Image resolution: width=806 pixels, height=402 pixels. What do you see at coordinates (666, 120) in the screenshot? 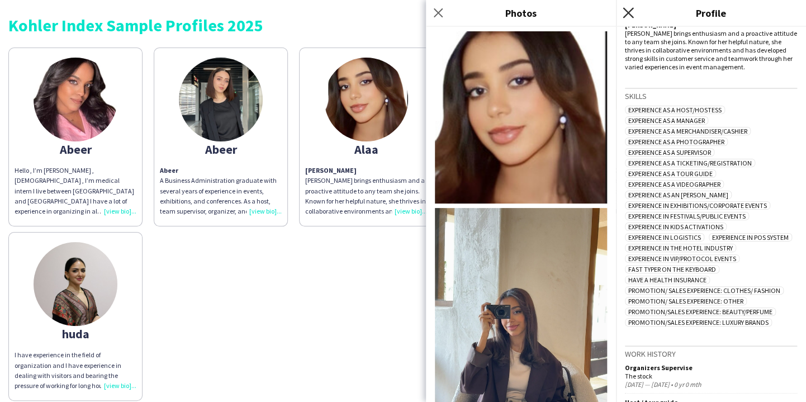
I see `span: Experience as a Manager` at bounding box center [666, 120].